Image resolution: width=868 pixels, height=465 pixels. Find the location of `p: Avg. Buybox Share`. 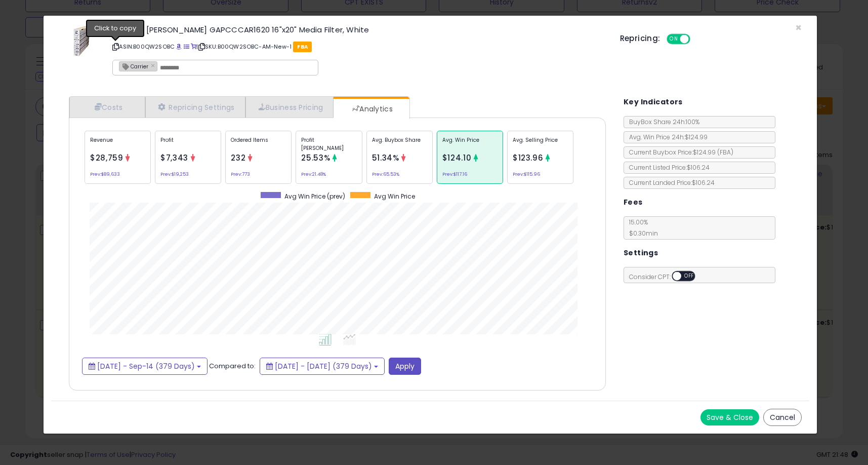

p: Avg. Buybox Share is located at coordinates (399, 144).